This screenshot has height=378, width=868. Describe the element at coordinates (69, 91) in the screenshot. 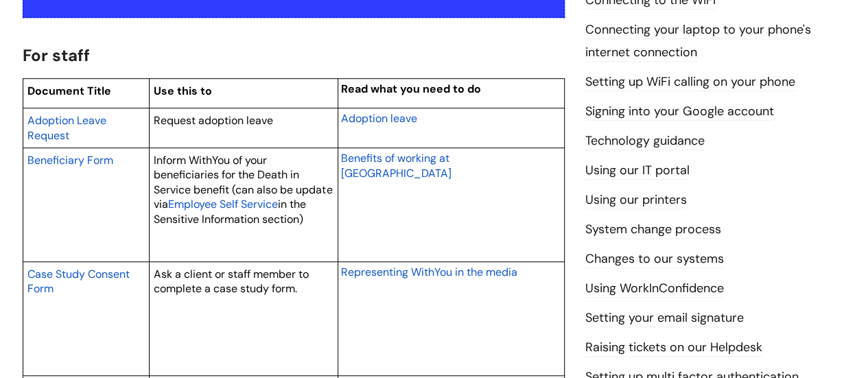

I see `span: Document Title` at that location.